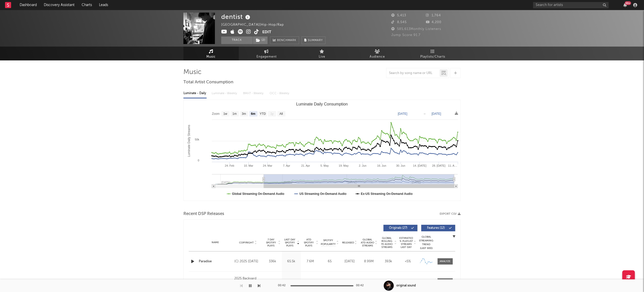 The image size is (644, 292). What do you see at coordinates (378, 57) in the screenshot?
I see `span: Audience` at bounding box center [378, 57].